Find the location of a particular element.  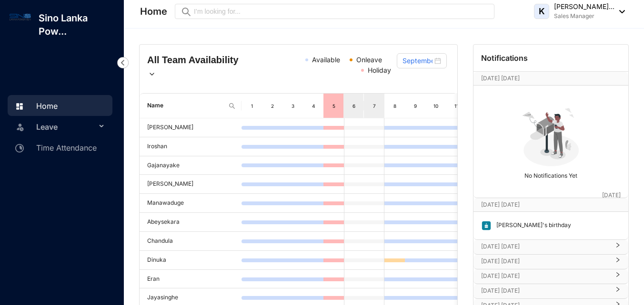

p: Sino Lanka Pow... is located at coordinates (77, 24).